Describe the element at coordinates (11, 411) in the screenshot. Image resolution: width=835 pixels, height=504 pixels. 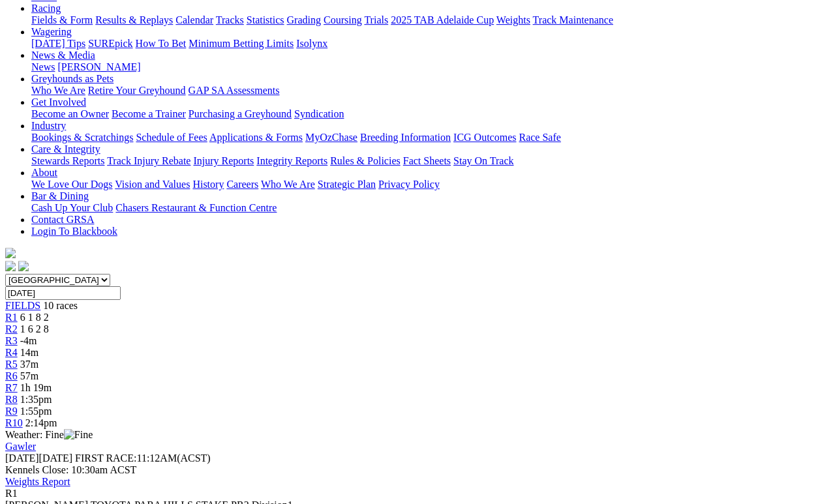
I see `a: R9` at that location.